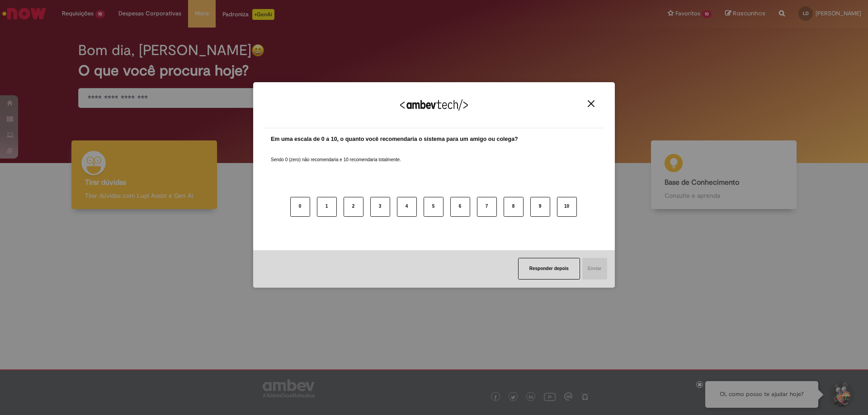  I want to click on button: 1, so click(327, 207).